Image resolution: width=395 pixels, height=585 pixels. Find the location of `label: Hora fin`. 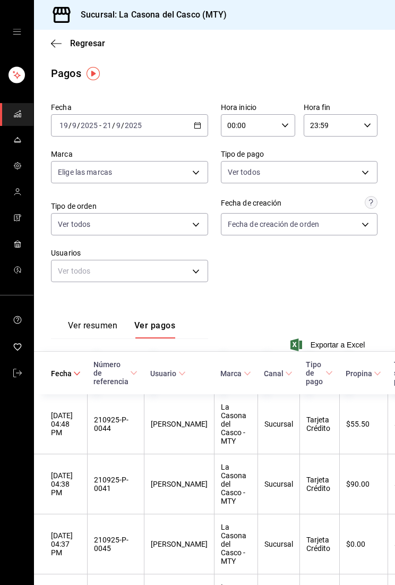

label: Hora fin is located at coordinates (341, 107).